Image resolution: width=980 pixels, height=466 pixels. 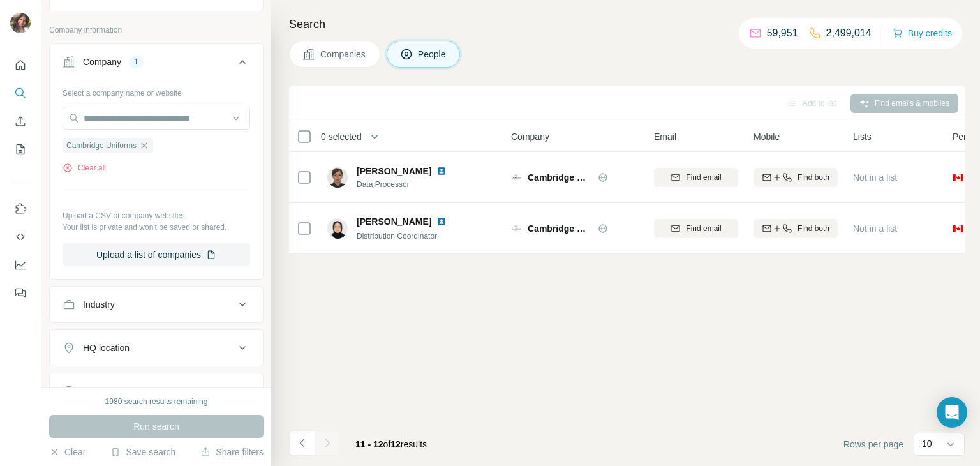 I want to click on div: HQ location, so click(x=106, y=348).